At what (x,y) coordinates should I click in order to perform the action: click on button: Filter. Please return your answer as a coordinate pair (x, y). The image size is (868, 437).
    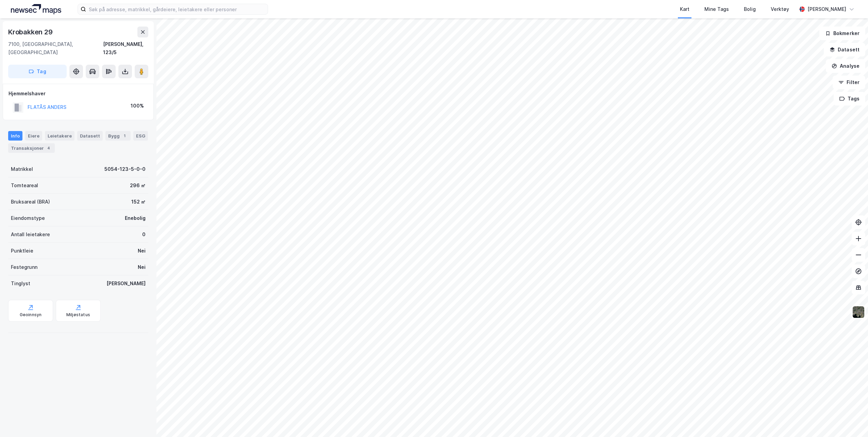
    Looking at the image, I should click on (849, 82).